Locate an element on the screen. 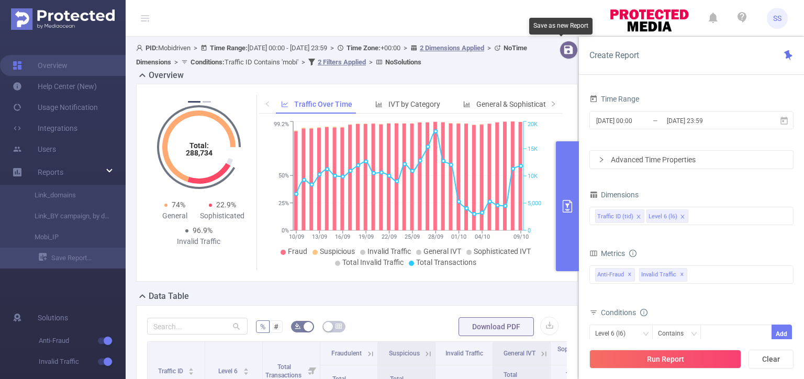 The width and height of the screenshot is (804, 379). tspan: 20K is located at coordinates (532, 125).